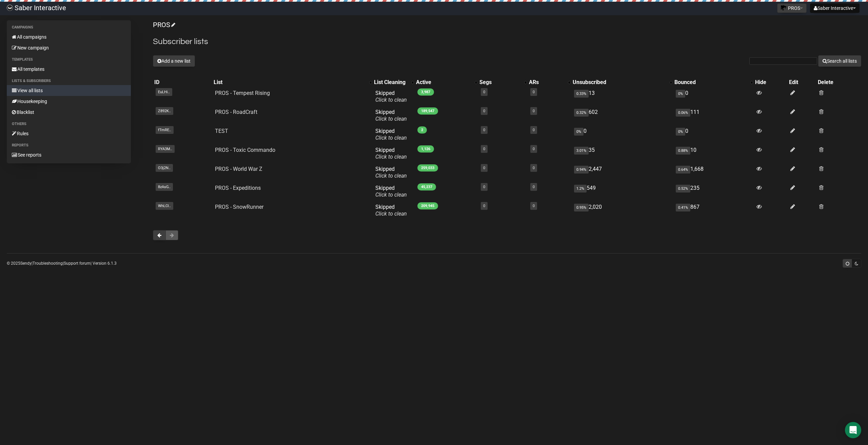 Image resolution: width=868 pixels, height=445 pixels. Describe the element at coordinates (444, 82) in the screenshot. I see `div: Active` at that location.